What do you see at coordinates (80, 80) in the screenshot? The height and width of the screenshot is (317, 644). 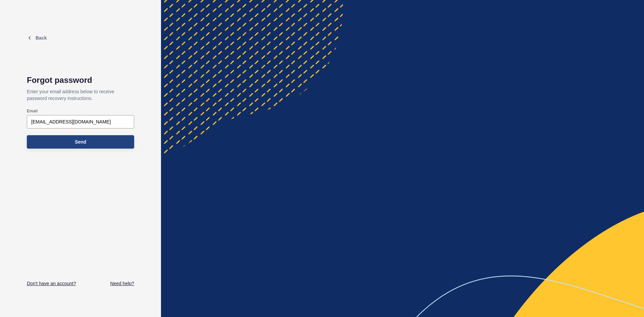 I see `h1: Forgot password` at bounding box center [80, 80].